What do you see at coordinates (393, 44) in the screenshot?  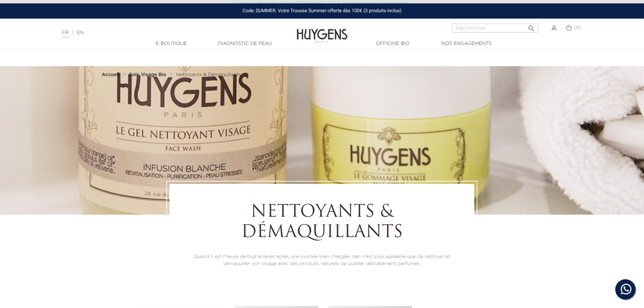 I see `a: Officine Bio` at bounding box center [393, 44].